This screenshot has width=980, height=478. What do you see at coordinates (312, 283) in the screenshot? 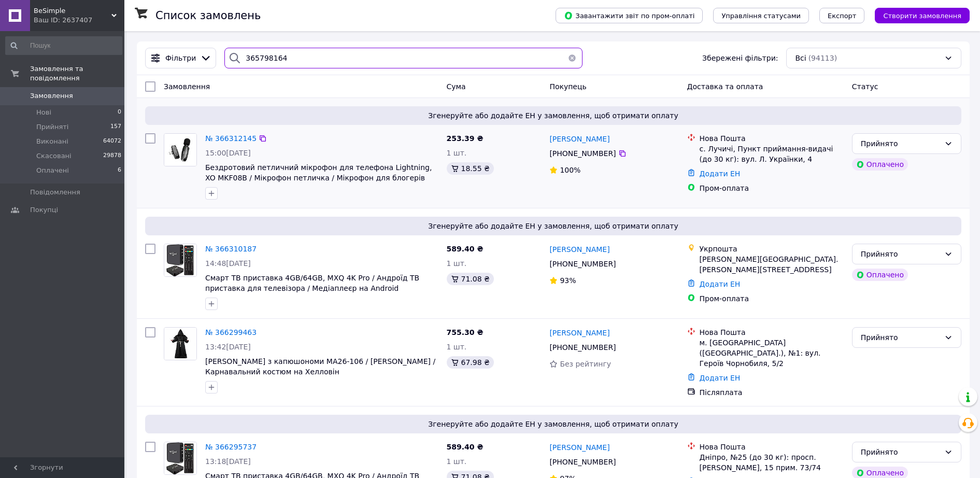
I see `span: Смарт ТВ приставка 4GB/64GB, MXQ 4K Pro / Андроїд ТВ приставка для телевізора / Медіаплеєр на And...` at bounding box center [312, 283].